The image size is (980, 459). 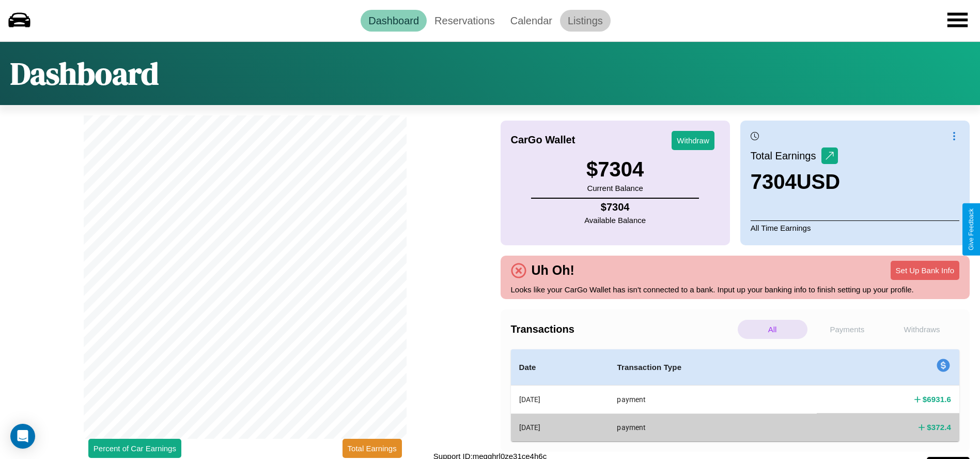 What do you see at coordinates (84, 74) in the screenshot?
I see `h1: Dashboard` at bounding box center [84, 74].